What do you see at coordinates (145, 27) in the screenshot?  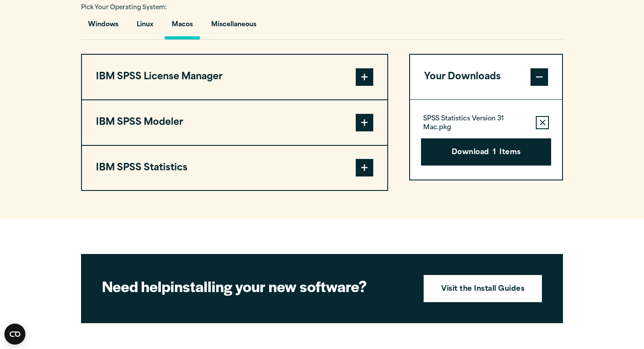 I see `button: Linux` at bounding box center [145, 27].